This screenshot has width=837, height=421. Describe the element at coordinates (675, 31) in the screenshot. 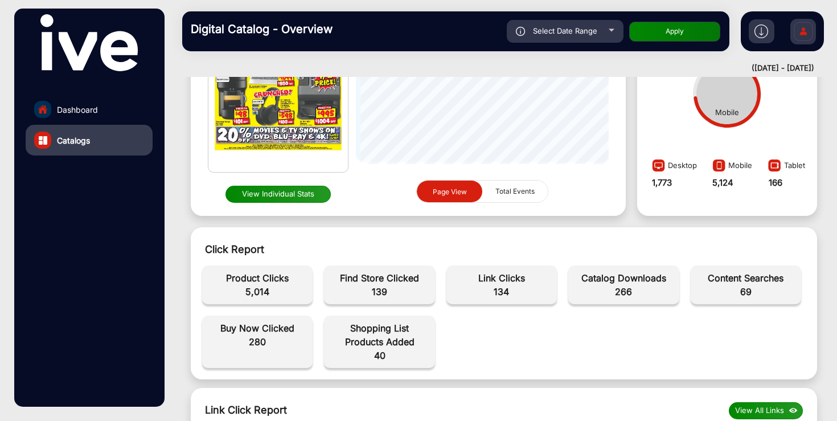

I see `button: Apply` at that location.